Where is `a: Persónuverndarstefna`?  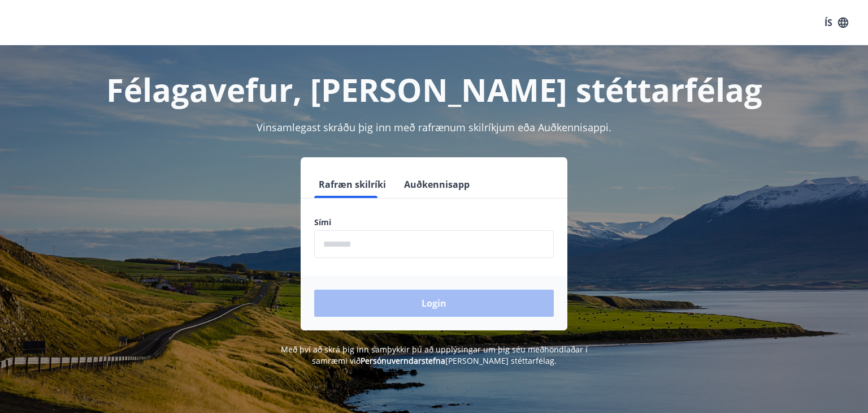 a: Persónuverndarstefna is located at coordinates (403, 360).